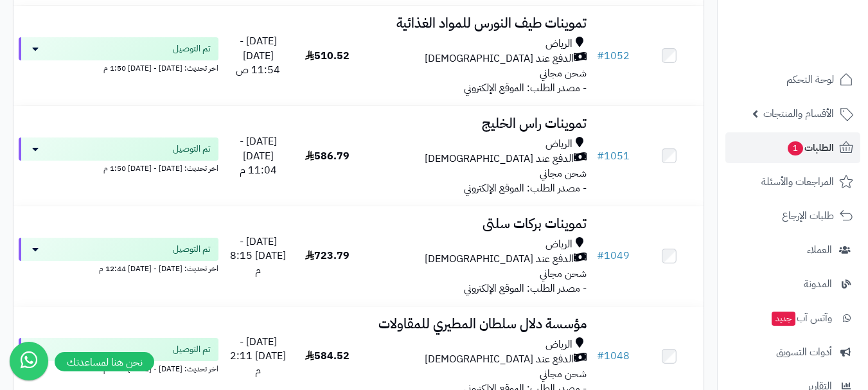 This screenshot has width=868, height=390. What do you see at coordinates (793, 216) in the screenshot?
I see `a: طلبات الإرجاع` at bounding box center [793, 216].